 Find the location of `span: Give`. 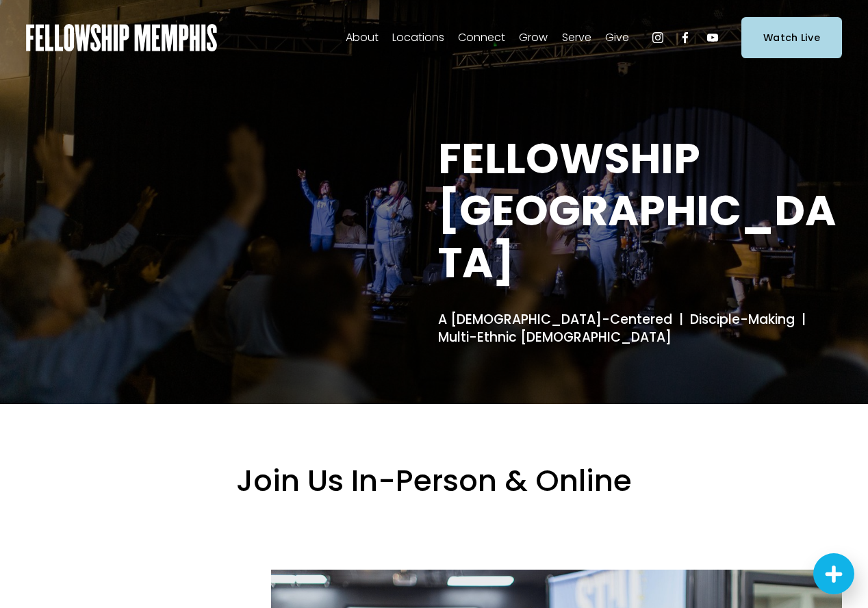

span: Give is located at coordinates (617, 38).